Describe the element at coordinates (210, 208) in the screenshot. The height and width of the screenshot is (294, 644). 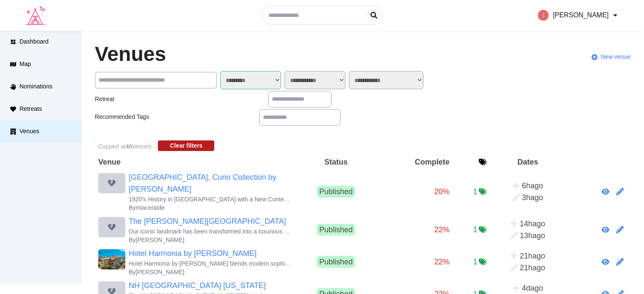
I see `div: By miaceralde` at that location.